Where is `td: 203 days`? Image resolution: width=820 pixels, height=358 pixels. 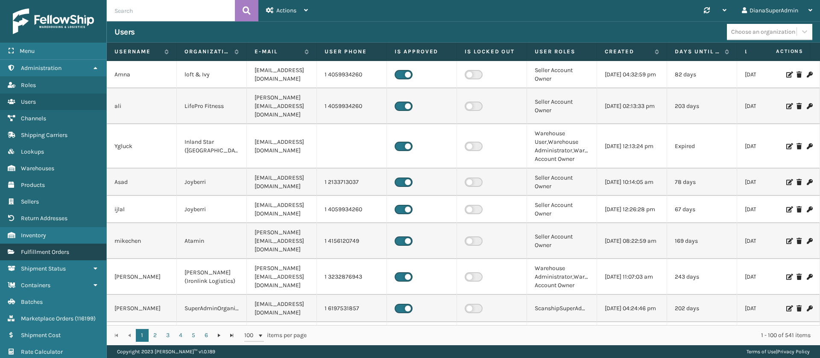
td: 203 days is located at coordinates (702, 106).